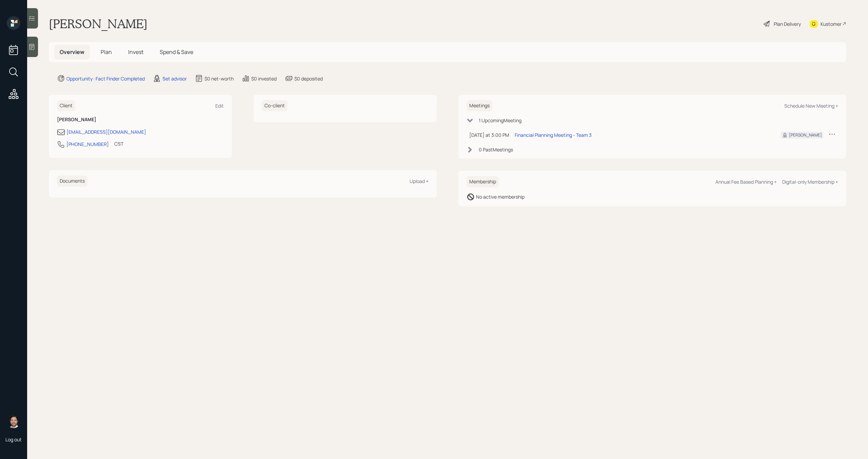 The height and width of the screenshot is (459, 868). What do you see at coordinates (553, 135) in the screenshot?
I see `div: Financial Planning Meeting - Team 3` at bounding box center [553, 135].